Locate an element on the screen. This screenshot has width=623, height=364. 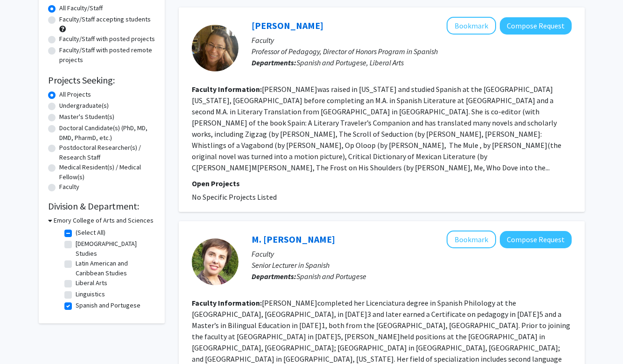
p: Professor of Pedagogy, Director of Honors Program in Spanish is located at coordinates (412, 51).